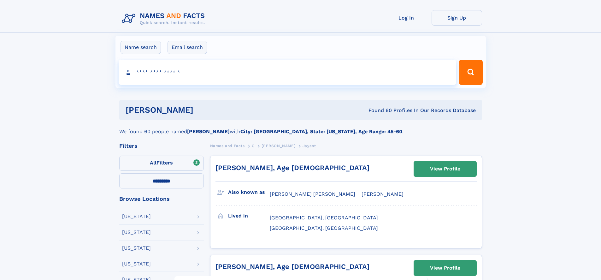 This screenshot has height=280, width=601. What do you see at coordinates (162, 163) in the screenshot?
I see `label: Filters` at bounding box center [162, 163].